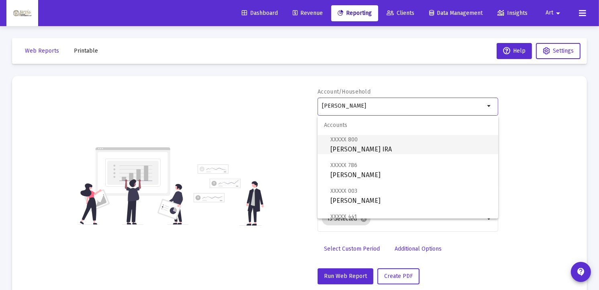 The width and height of the screenshot is (599, 290). I want to click on span: Art, so click(549, 13).